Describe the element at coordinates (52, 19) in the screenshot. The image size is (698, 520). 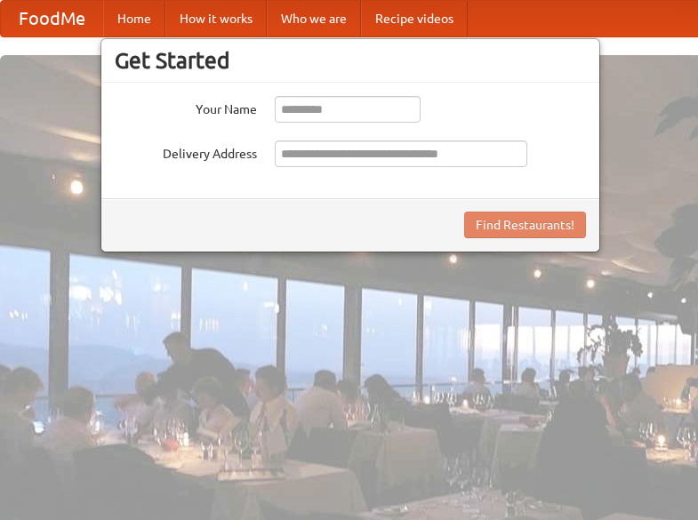
I see `a: FoodMe` at that location.